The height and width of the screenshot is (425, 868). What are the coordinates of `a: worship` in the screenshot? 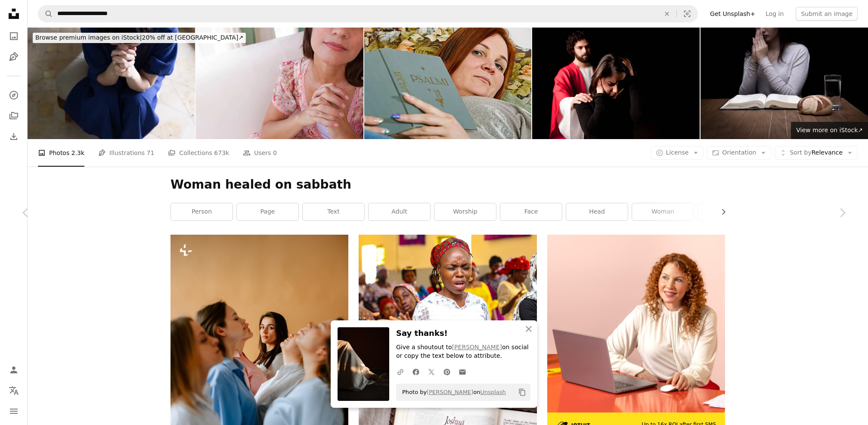 It's located at (465, 212).